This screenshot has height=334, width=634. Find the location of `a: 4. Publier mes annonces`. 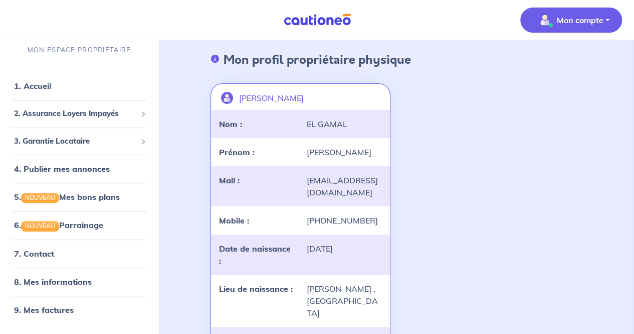

a: 4. Publier mes annonces is located at coordinates (62, 169).